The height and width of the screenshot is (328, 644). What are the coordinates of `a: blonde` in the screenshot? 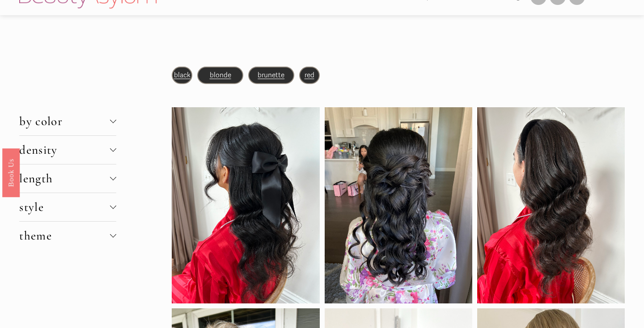 It's located at (221, 75).